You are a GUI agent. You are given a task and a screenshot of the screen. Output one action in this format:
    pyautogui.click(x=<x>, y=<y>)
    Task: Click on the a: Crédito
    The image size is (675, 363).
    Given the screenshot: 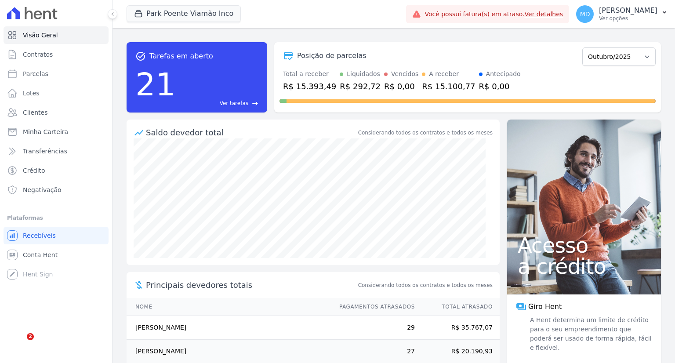 What is the action you would take?
    pyautogui.click(x=56, y=170)
    